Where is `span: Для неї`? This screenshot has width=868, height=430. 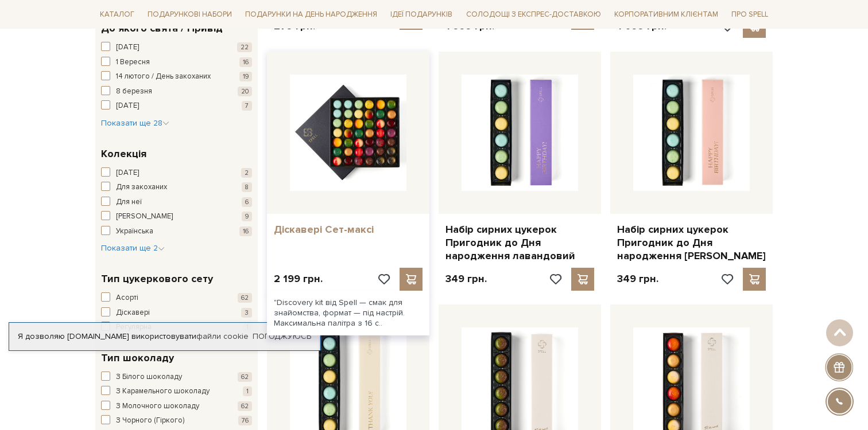 span: Для неї is located at coordinates (129, 203).